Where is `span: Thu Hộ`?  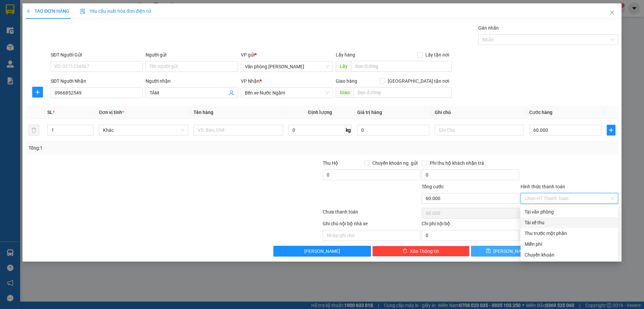
span: Thu Hộ is located at coordinates (331, 163).